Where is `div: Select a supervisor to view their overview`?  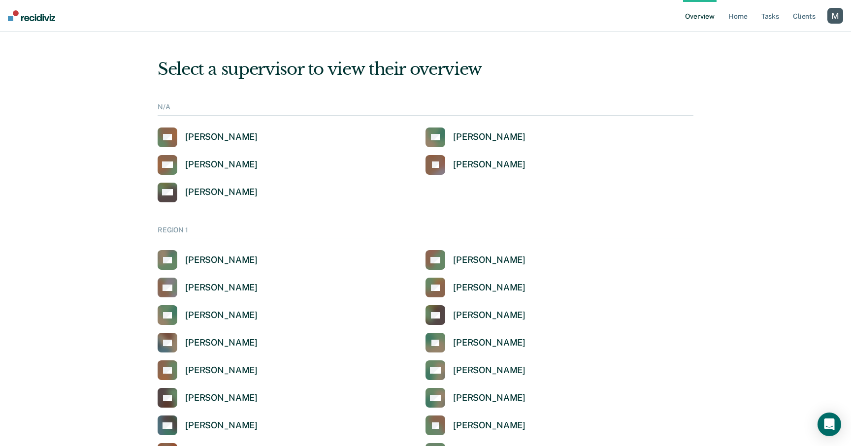 div: Select a supervisor to view their overview is located at coordinates (425, 69).